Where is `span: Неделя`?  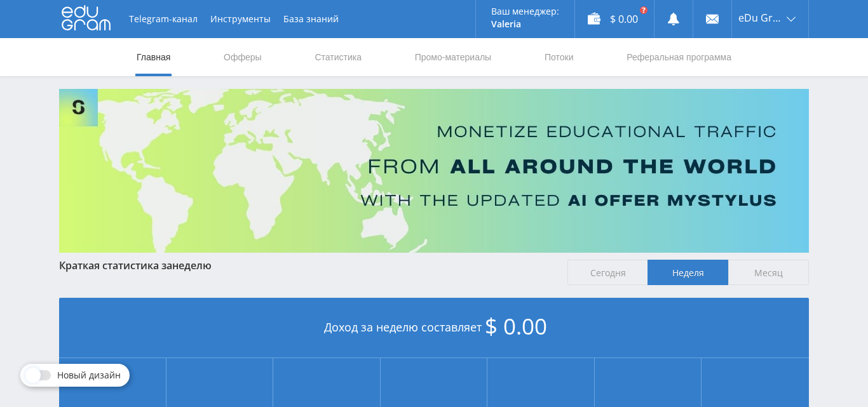
span: Неделя is located at coordinates (688, 272).